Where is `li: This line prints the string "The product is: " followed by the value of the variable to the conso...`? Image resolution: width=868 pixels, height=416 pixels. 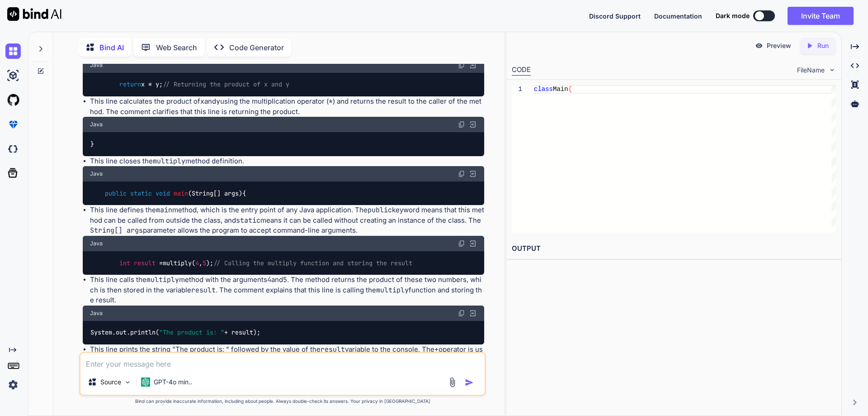
li: This line prints the string "The product is: " followed by the value of the variable to the conso... is located at coordinates (287, 354).